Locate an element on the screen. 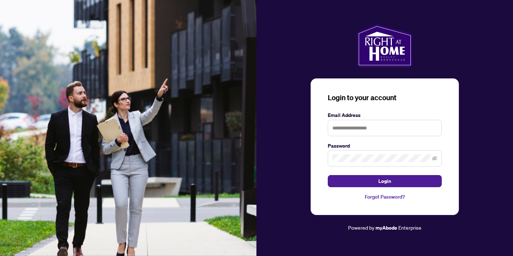 Image resolution: width=513 pixels, height=256 pixels. button: Login is located at coordinates (385, 181).